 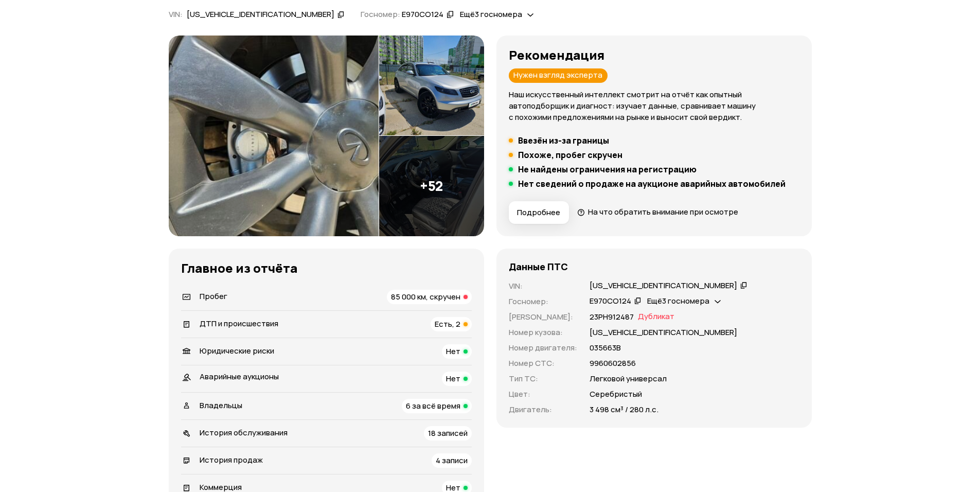 I want to click on p: Госномер :, so click(x=543, y=302).